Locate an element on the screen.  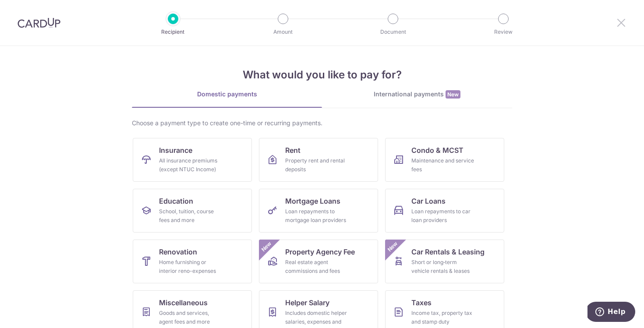
span: Condo & MCST is located at coordinates (437, 150).